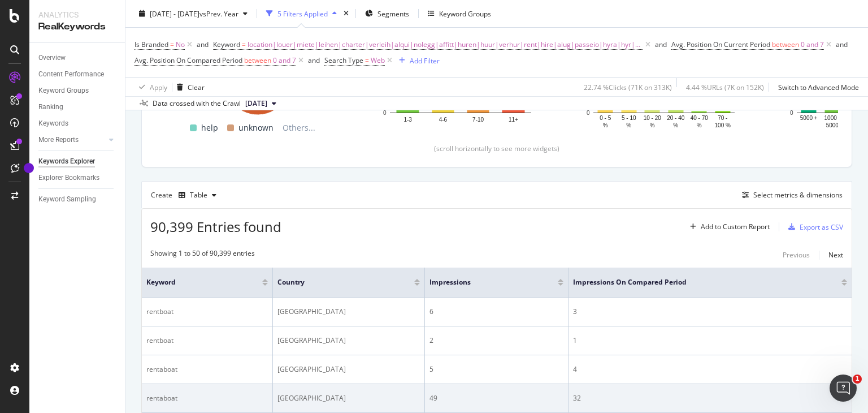 The height and width of the screenshot is (413, 868). I want to click on div: Keyword Groups, so click(465, 13).